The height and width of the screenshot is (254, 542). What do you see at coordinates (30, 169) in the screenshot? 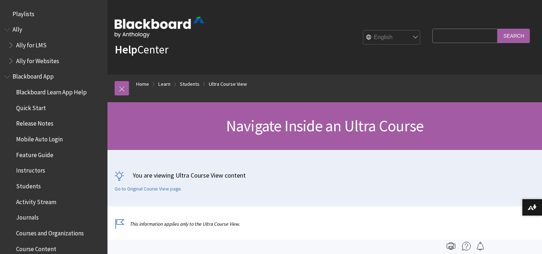
I see `span: Instructors` at bounding box center [30, 169].